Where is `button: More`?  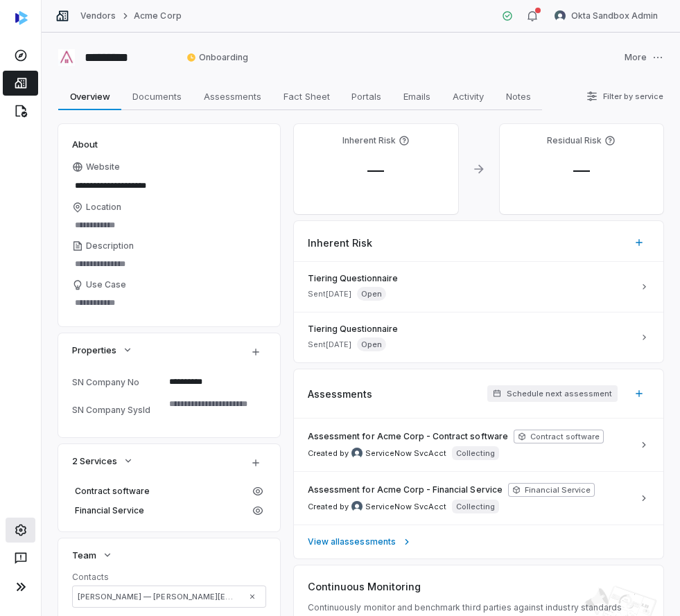 button: More is located at coordinates (644, 57).